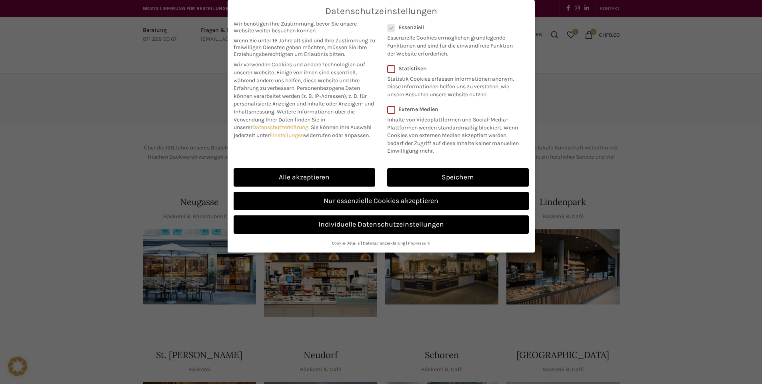  Describe the element at coordinates (381, 201) in the screenshot. I see `a: Nur essenzielle Cookies akzeptieren` at that location.